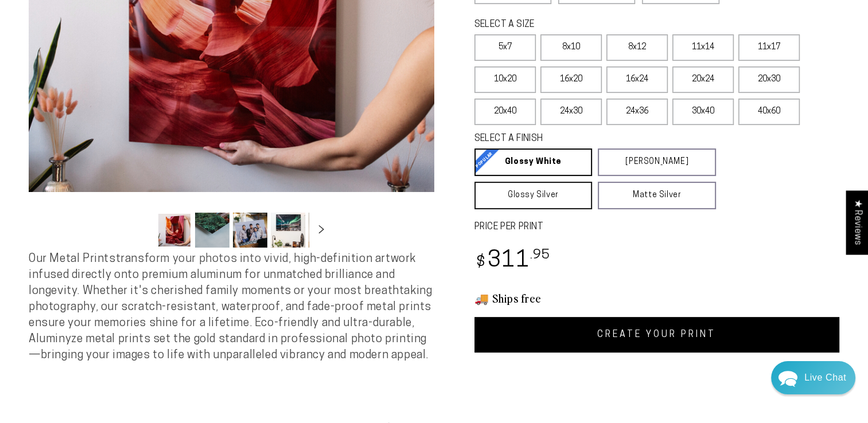 The width and height of the screenshot is (868, 423). I want to click on a: CREATE YOUR PRINT, so click(657, 335).